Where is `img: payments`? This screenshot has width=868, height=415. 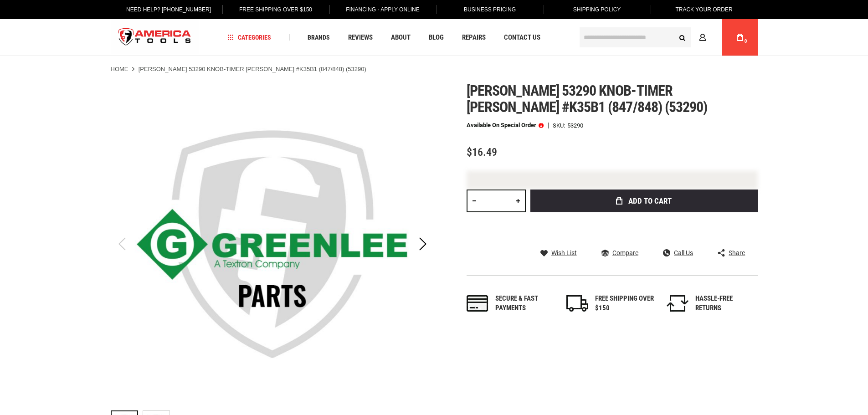
img: payments is located at coordinates (477, 303).